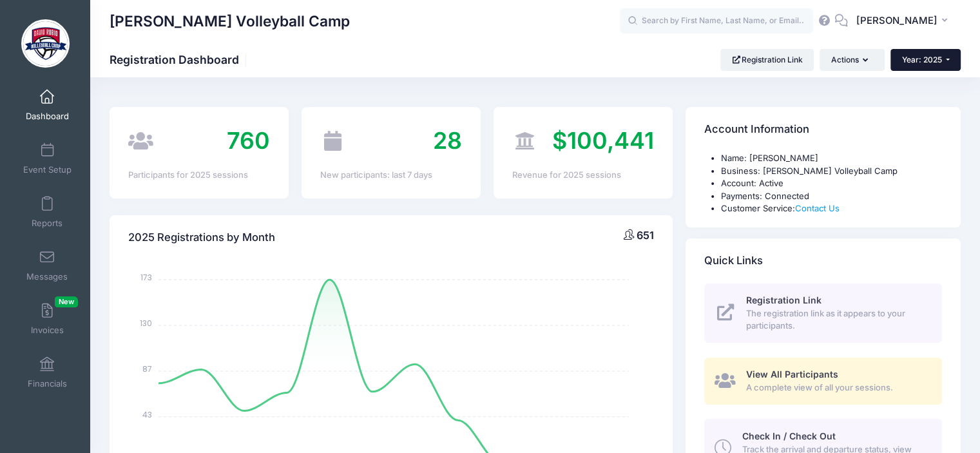 This screenshot has width=980, height=453. Describe the element at coordinates (822, 313) in the screenshot. I see `a: Registration Link The registration link as it appears to your participants.` at that location.